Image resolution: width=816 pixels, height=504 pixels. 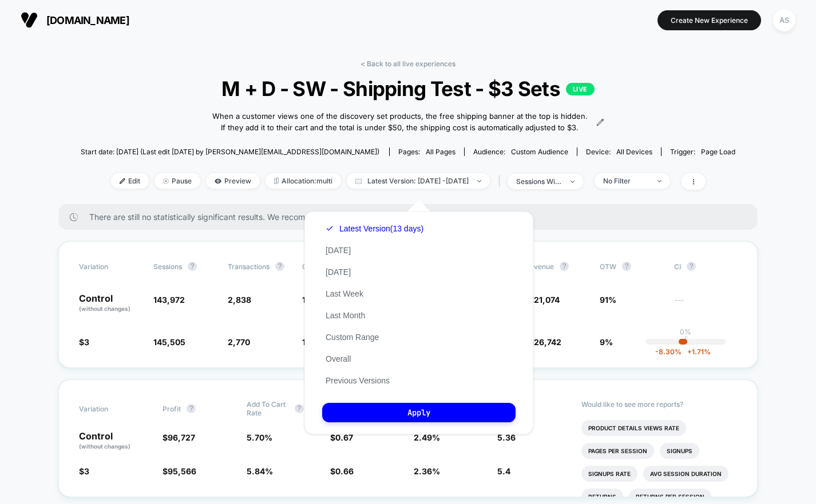 I want to click on span: 5.70 %, so click(x=259, y=438).